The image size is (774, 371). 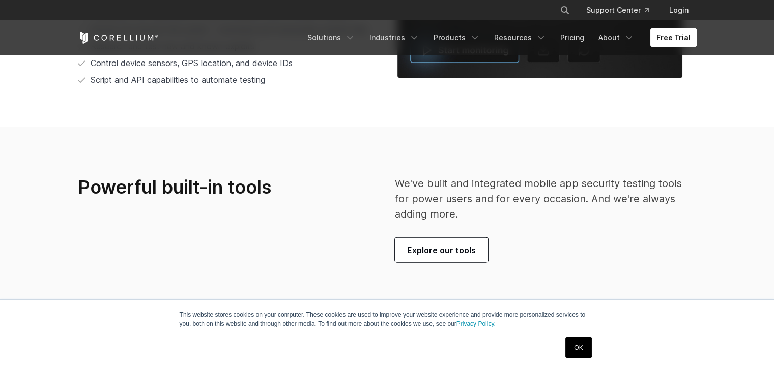 I want to click on a: Corellium Home, so click(x=118, y=38).